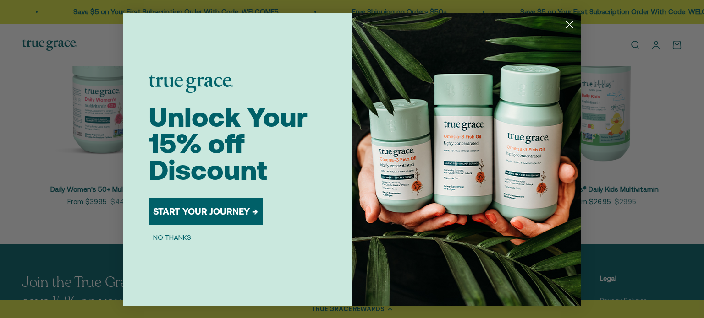 Image resolution: width=704 pixels, height=318 pixels. Describe the element at coordinates (228, 143) in the screenshot. I see `span: Unlock Your 15% off Discount` at that location.